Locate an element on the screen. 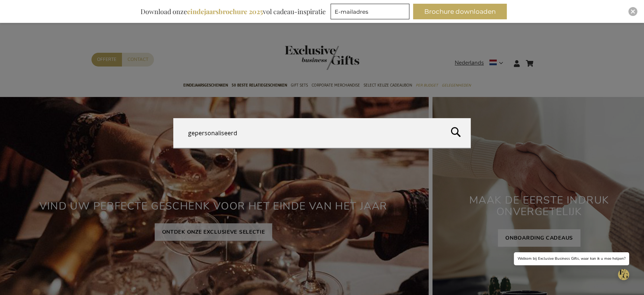  img: Close is located at coordinates (632, 12).